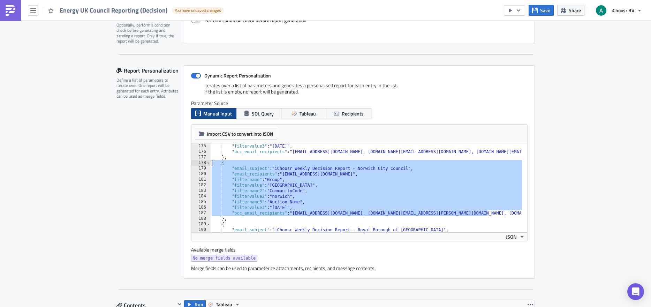  Describe the element at coordinates (349, 113) in the screenshot. I see `button: Recipients` at that location.